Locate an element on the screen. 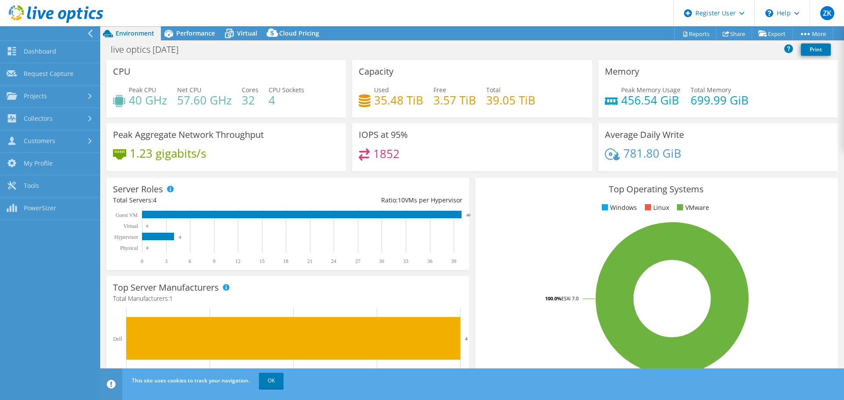  span: CPU Sockets is located at coordinates (286, 90).